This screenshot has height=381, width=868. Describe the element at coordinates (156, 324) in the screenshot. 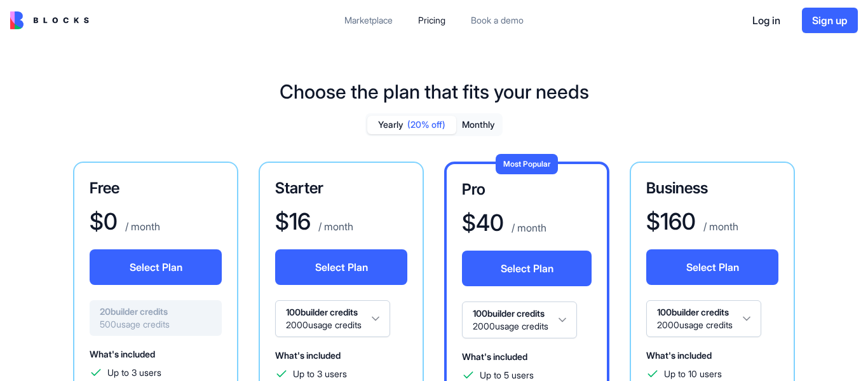

I see `span: 500 usage credits` at that location.